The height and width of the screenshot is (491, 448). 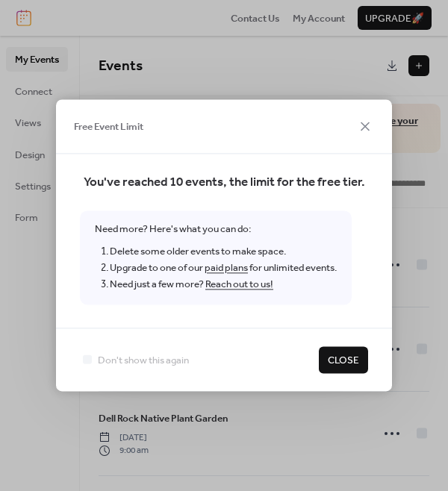 What do you see at coordinates (224, 252) in the screenshot?
I see `li: Delete some older events to make space.` at bounding box center [224, 252].